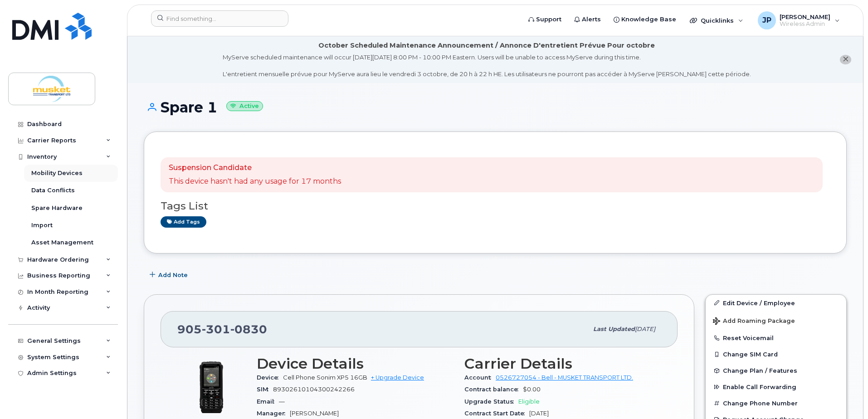  What do you see at coordinates (495, 206) in the screenshot?
I see `h3: Tags List` at bounding box center [495, 206].